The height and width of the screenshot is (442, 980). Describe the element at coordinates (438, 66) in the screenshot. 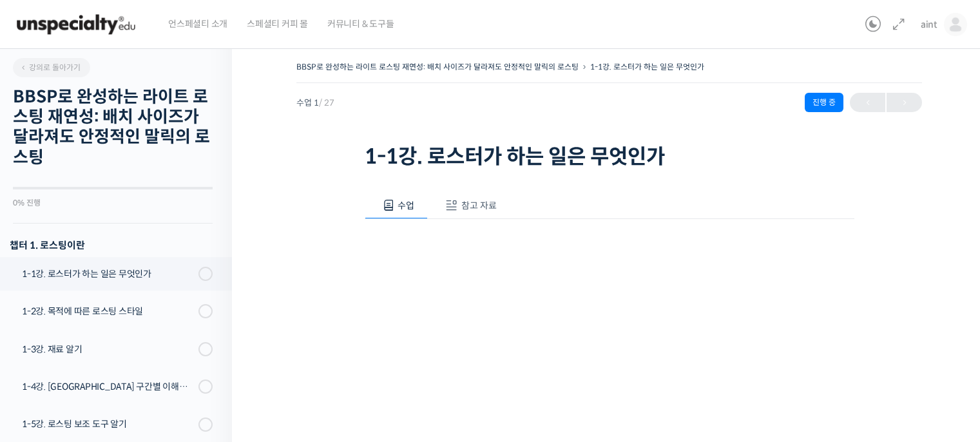

I see `a: BBSP로 완성하는 라이트 로스팅 재연성: 배치 사이즈가 달라져도 안정적인 말릭의 로스팅` at that location.